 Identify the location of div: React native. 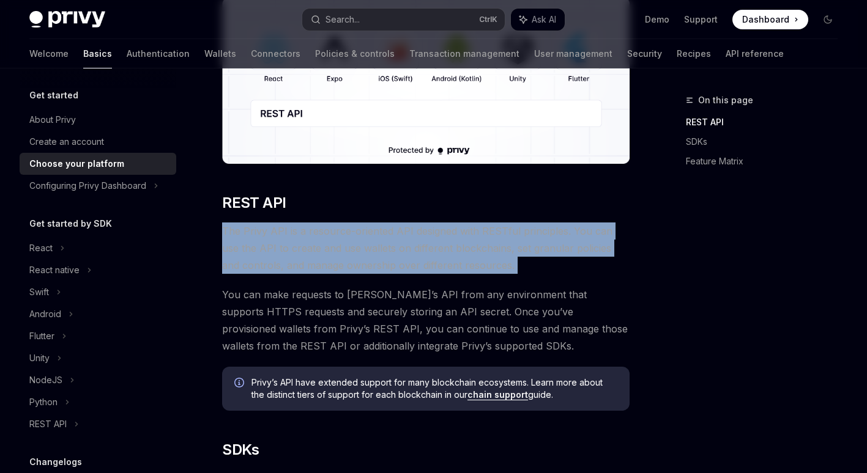
(54, 270).